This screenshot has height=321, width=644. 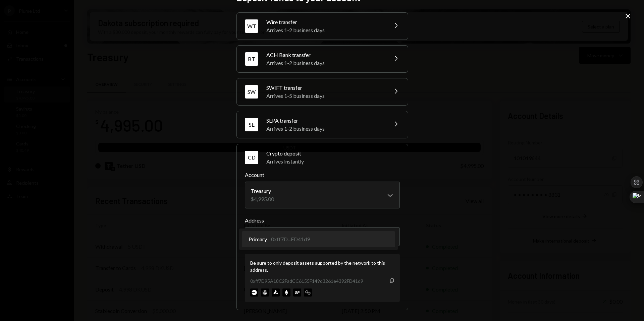 I want to click on div: SW, so click(x=251, y=92).